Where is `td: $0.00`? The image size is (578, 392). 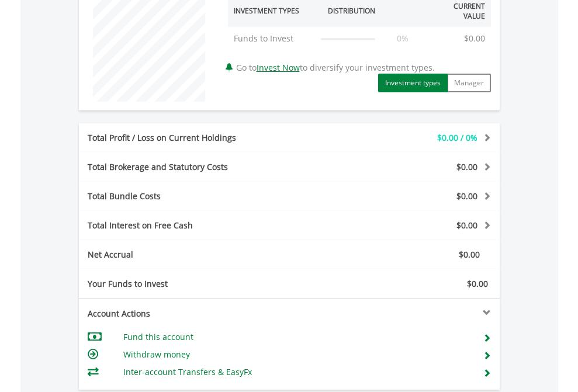 td: $0.00 is located at coordinates (474, 38).